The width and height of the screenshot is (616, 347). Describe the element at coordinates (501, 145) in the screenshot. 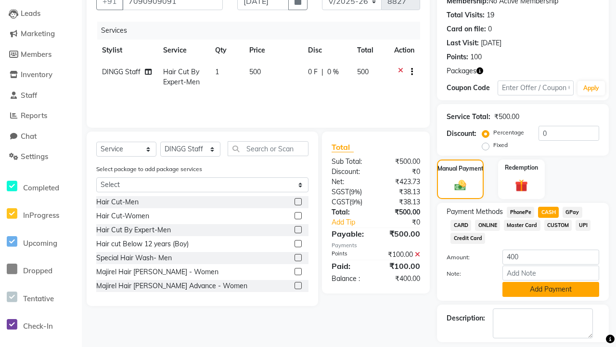

I see `label: Fixed` at that location.